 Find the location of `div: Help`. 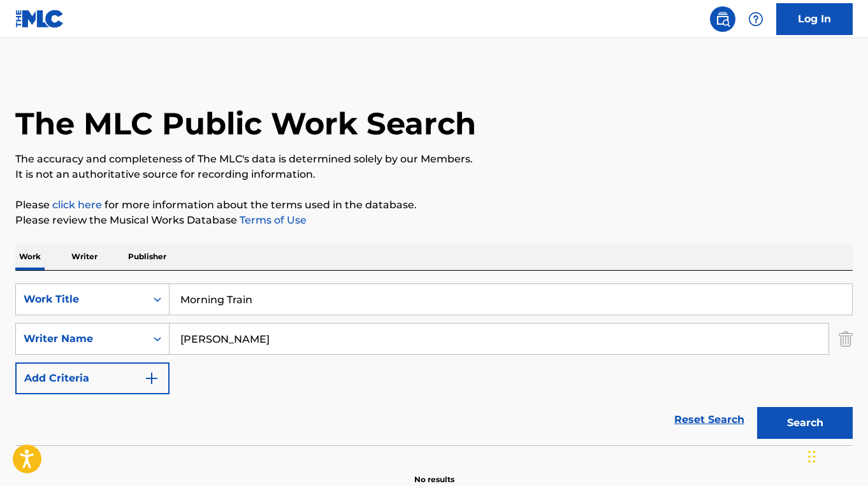

div: Help is located at coordinates (756, 19).